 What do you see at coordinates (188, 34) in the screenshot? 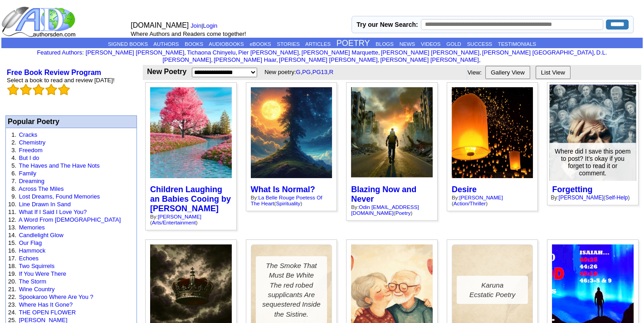
I see `font: Where Authors and Readers come together!` at bounding box center [188, 34].